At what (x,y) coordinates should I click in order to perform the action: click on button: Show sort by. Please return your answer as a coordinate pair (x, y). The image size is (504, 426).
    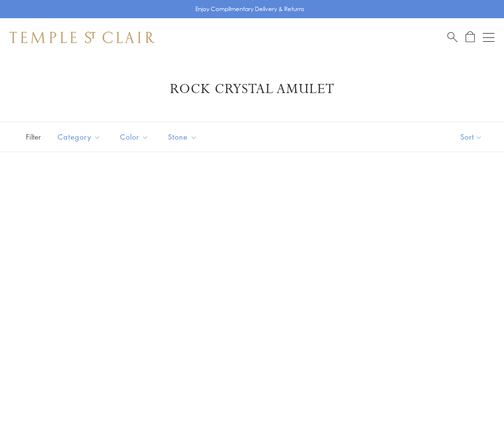
    Looking at the image, I should click on (471, 137).